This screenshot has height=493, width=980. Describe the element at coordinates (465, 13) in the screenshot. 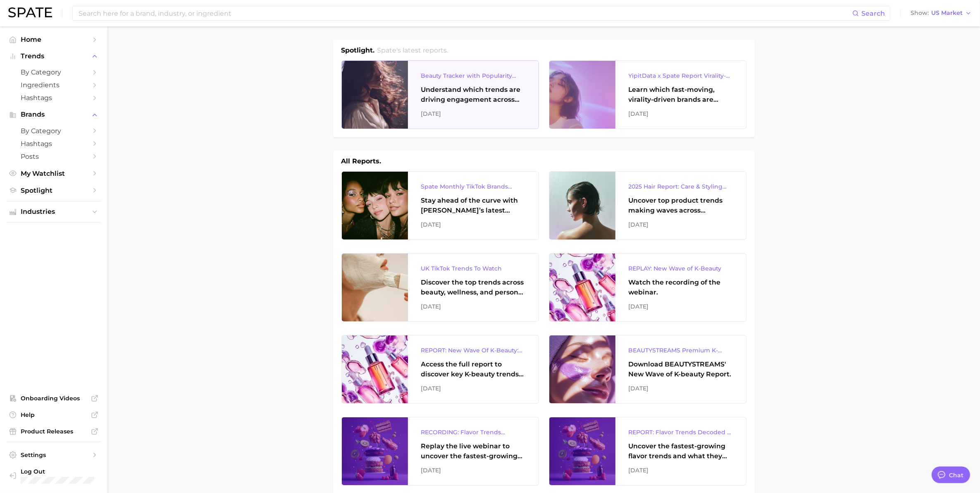

I see `input: Search here for a brand, industry, or ingredient` at that location.